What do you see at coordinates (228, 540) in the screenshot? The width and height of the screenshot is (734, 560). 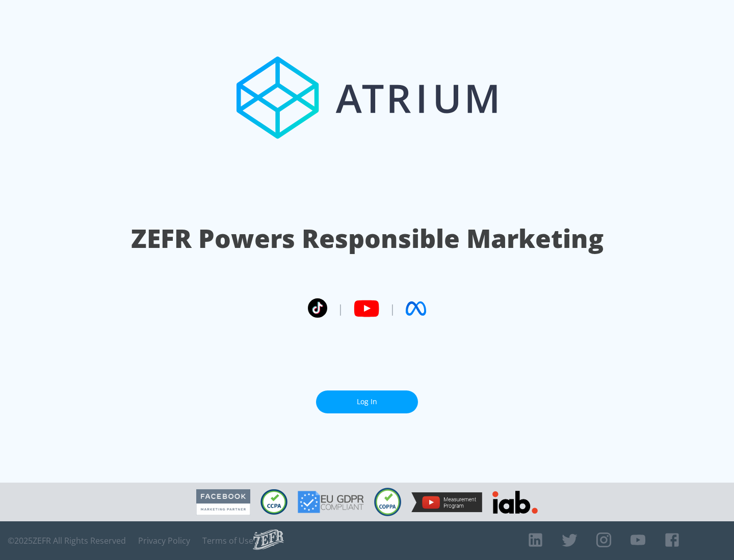 I see `a: Terms of Use` at bounding box center [228, 540].